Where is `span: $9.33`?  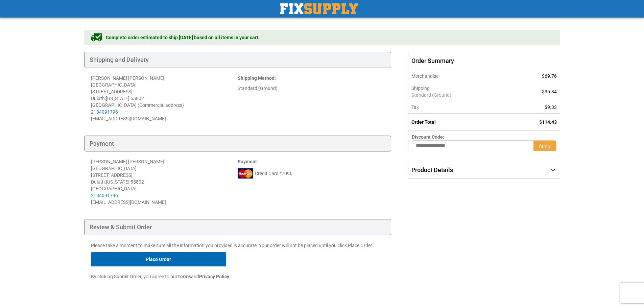 span: $9.33 is located at coordinates (551, 107).